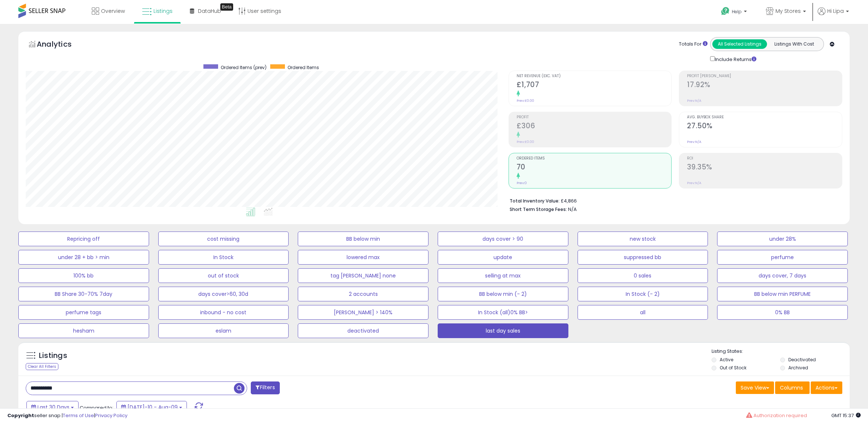  Describe the element at coordinates (765, 126) in the screenshot. I see `h2: 27.50%` at that location.